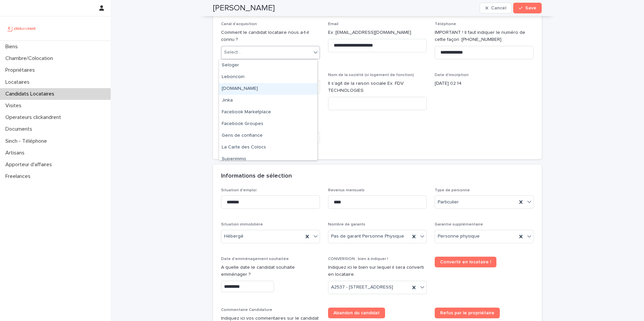  What do you see at coordinates (19, 176) in the screenshot?
I see `p: Freelances` at bounding box center [19, 176].